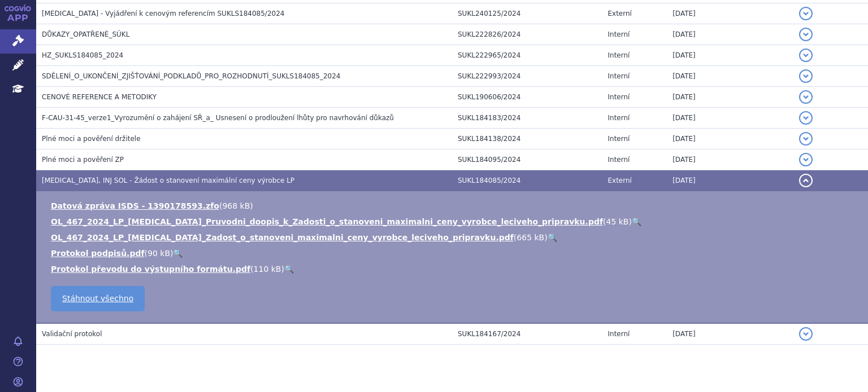 This screenshot has height=392, width=868. Describe the element at coordinates (526, 334) in the screenshot. I see `td: SUKL184167/2024` at that location.